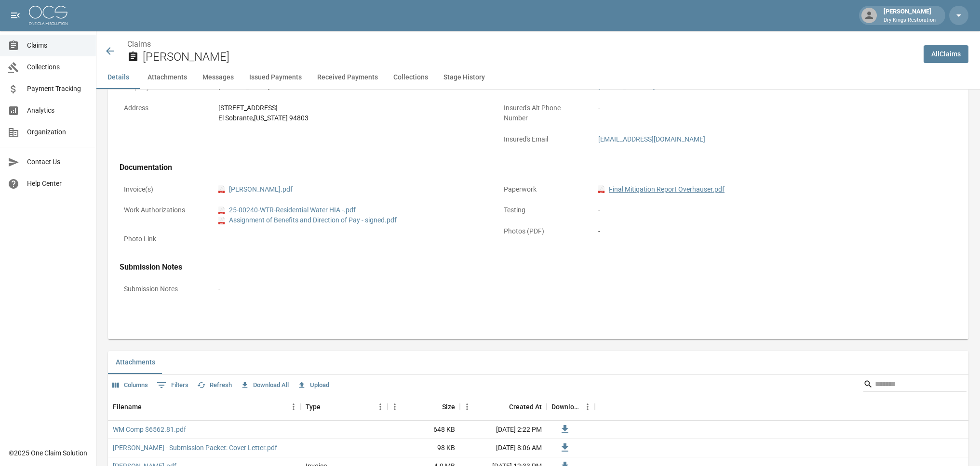 The height and width of the screenshot is (466, 980). What do you see at coordinates (163, 189) in the screenshot?
I see `p: Invoice(s)` at bounding box center [163, 189].